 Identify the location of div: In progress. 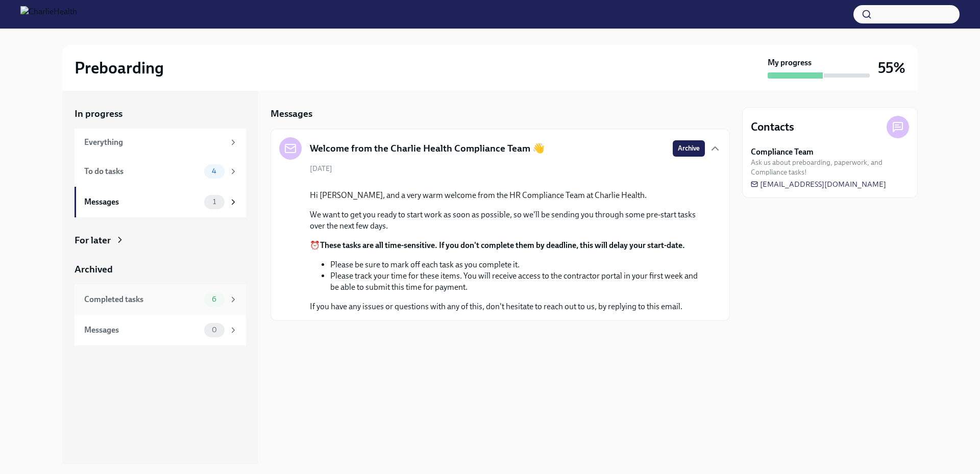
(160, 114).